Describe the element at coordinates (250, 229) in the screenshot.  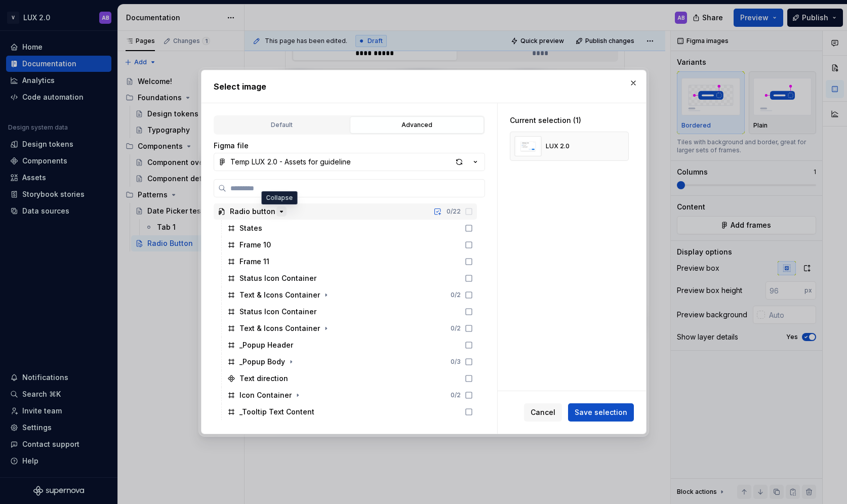
I see `div: States` at that location.